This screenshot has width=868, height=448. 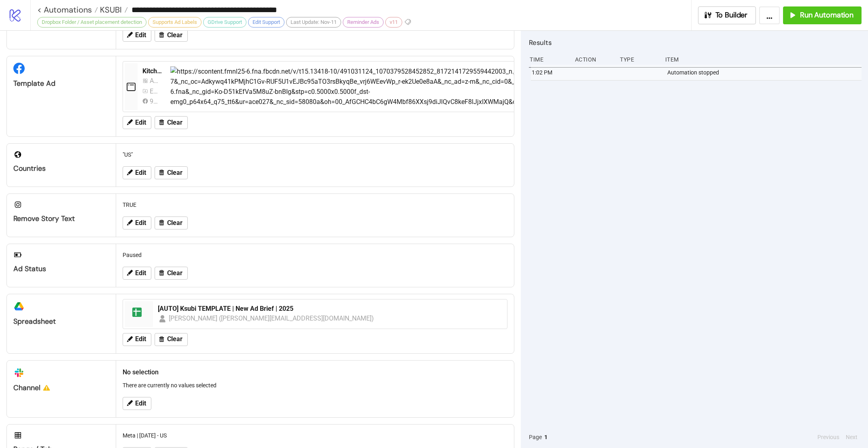 What do you see at coordinates (61, 168) in the screenshot?
I see `div: Countries` at bounding box center [61, 168].